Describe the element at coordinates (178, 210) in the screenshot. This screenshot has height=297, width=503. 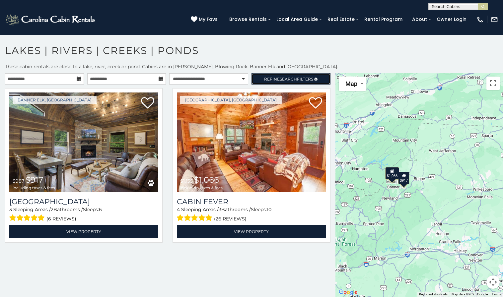
I see `span: 4` at that location.